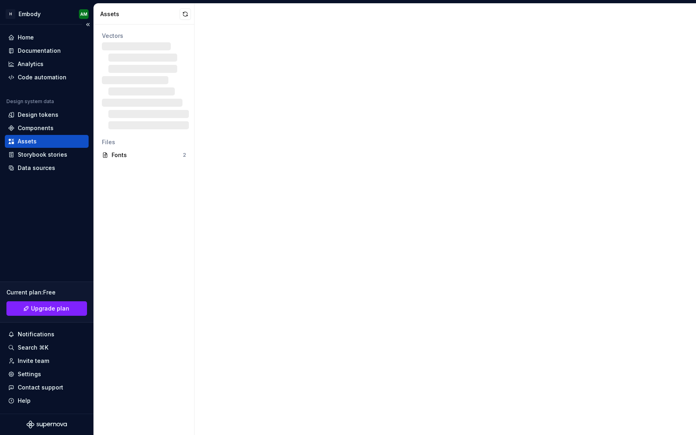 Image resolution: width=696 pixels, height=435 pixels. Describe the element at coordinates (147, 155) in the screenshot. I see `div: Fonts` at that location.